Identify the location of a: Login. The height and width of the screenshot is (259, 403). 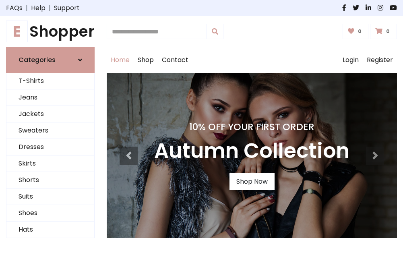
(350, 60).